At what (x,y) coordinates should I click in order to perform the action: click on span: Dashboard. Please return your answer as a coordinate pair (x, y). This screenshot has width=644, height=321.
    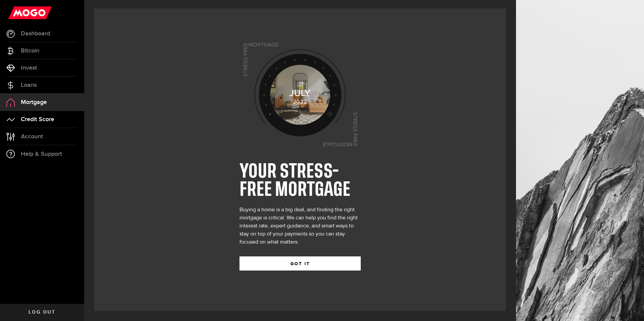
    Looking at the image, I should click on (35, 33).